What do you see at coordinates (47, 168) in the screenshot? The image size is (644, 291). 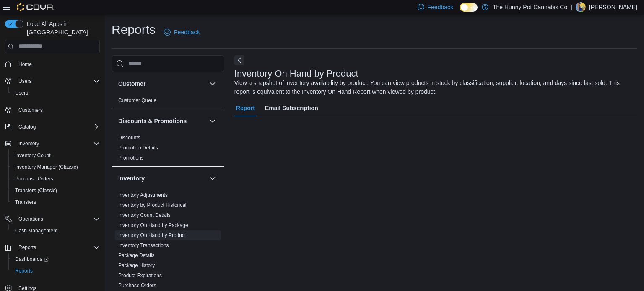 I see `a: Inventory Manager (Classic)` at bounding box center [47, 168].